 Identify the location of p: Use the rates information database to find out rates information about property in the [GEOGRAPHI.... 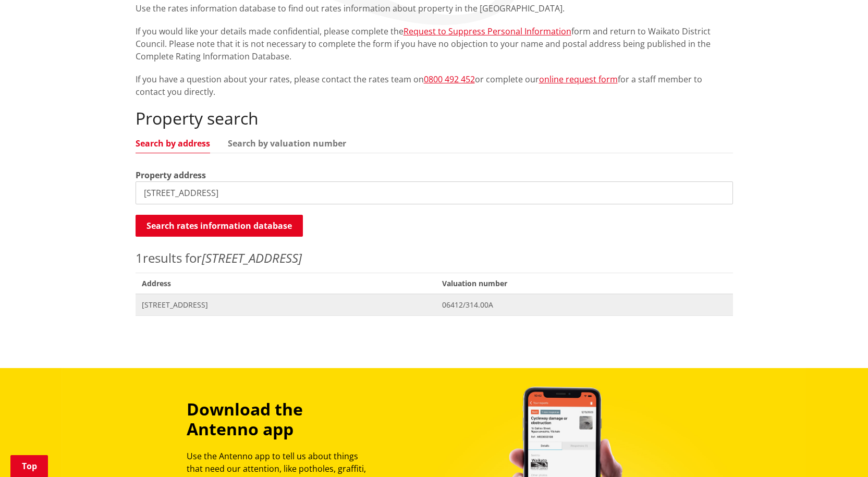
(434, 8).